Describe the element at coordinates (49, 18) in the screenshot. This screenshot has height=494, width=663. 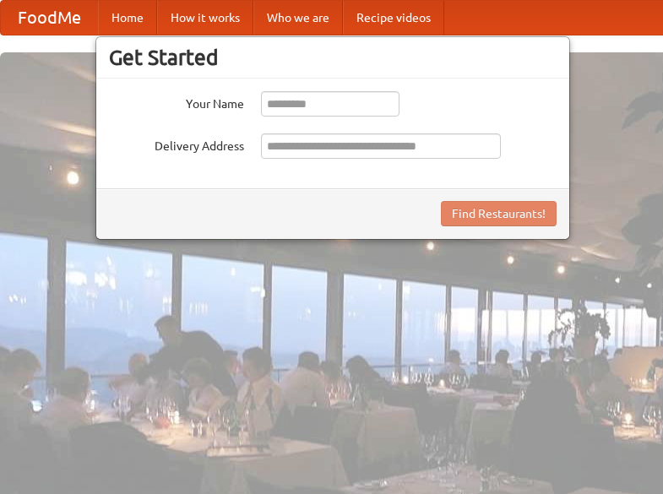
I see `a: FoodMe` at that location.